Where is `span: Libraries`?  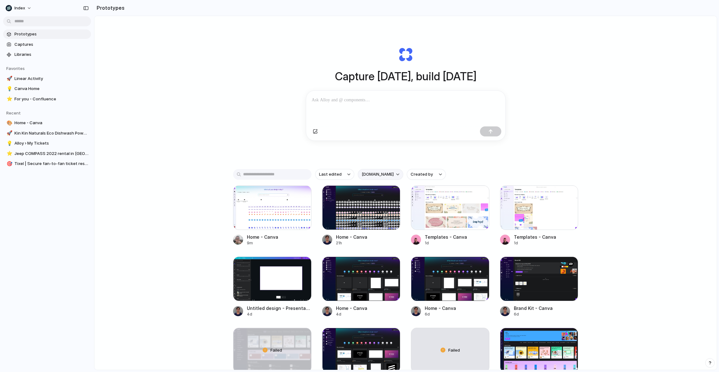 span: Libraries is located at coordinates (51, 55).